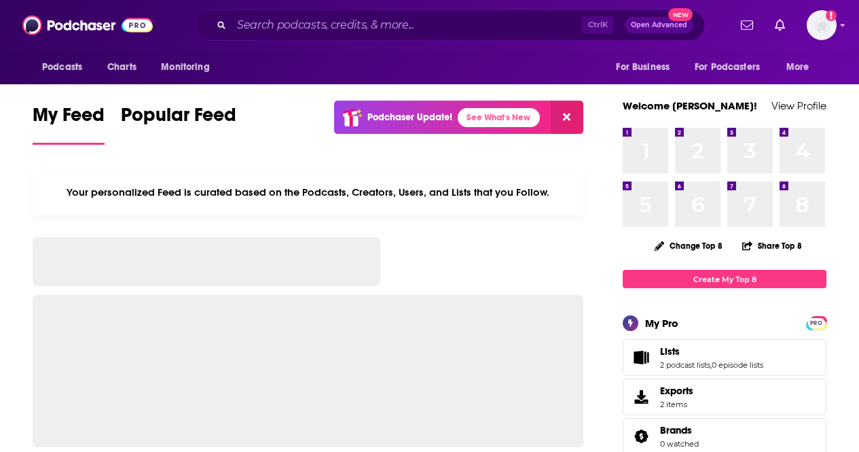 This screenshot has width=859, height=452. What do you see at coordinates (122, 67) in the screenshot?
I see `a: Charts` at bounding box center [122, 67].